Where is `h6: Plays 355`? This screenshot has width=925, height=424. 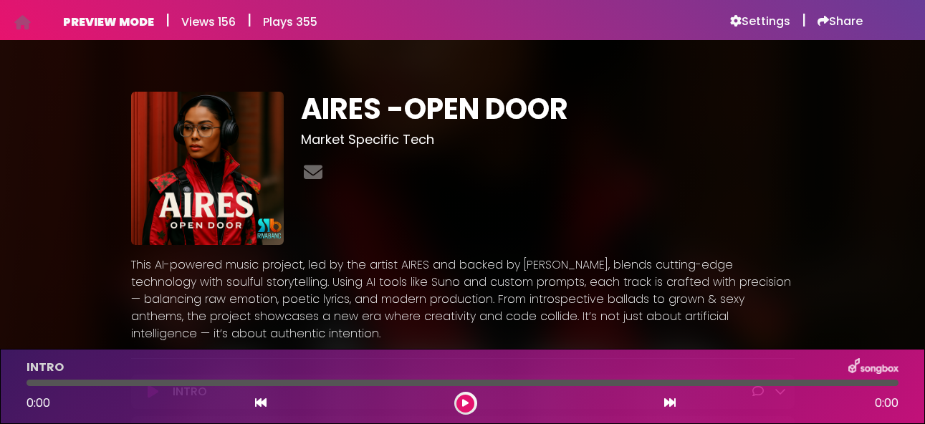
h6: Plays 355 is located at coordinates (290, 21).